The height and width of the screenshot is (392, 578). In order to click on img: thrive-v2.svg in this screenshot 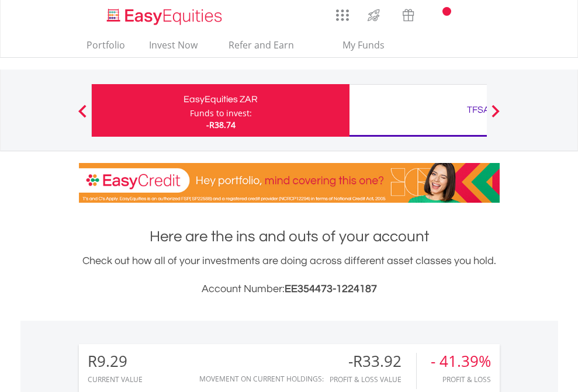, I will do `click(373, 15)`.